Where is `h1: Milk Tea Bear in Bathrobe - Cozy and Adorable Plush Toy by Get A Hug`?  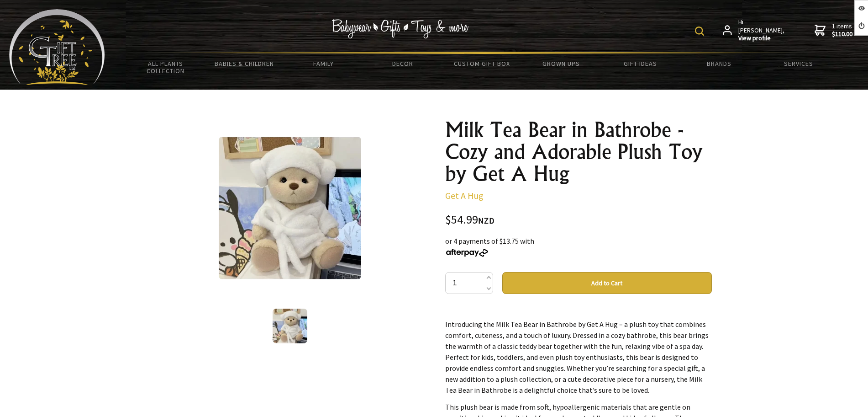
h1: Milk Tea Bear in Bathrobe - Cozy and Adorable Plush Toy by Get A Hug is located at coordinates (579, 152).